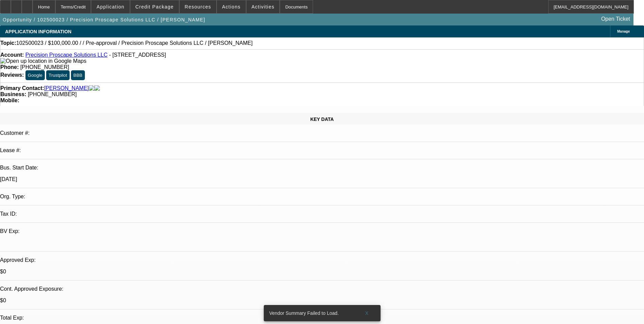  Describe the element at coordinates (97, 88) in the screenshot. I see `img: linkedin-icon.png` at that location.